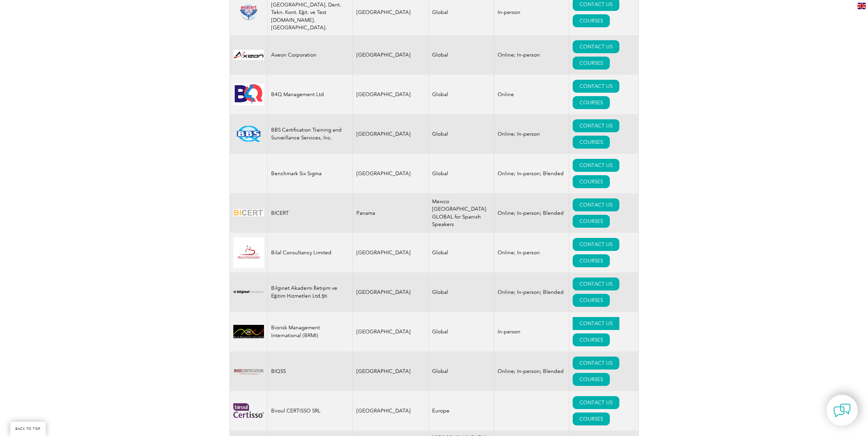 This screenshot has width=868, height=436. I want to click on td: Online, so click(532, 95).